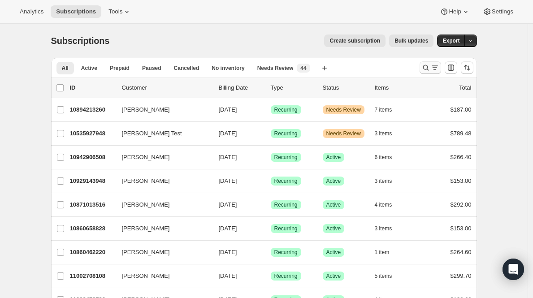 The image size is (533, 298). Describe the element at coordinates (167, 88) in the screenshot. I see `p: Customer` at that location.